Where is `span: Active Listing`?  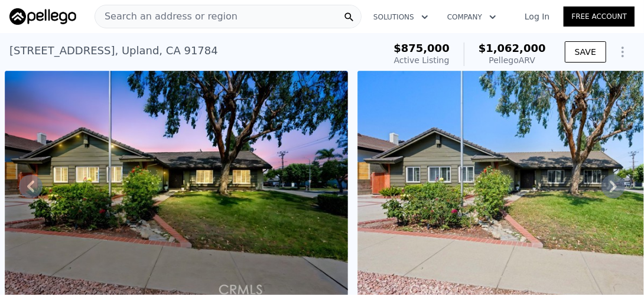
span: Active Listing is located at coordinates (421, 60).